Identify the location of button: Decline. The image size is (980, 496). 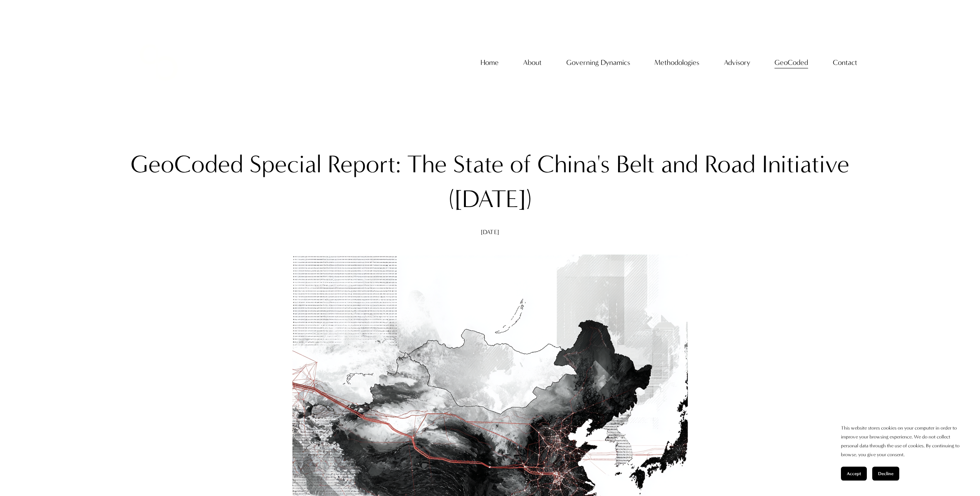
(886, 473).